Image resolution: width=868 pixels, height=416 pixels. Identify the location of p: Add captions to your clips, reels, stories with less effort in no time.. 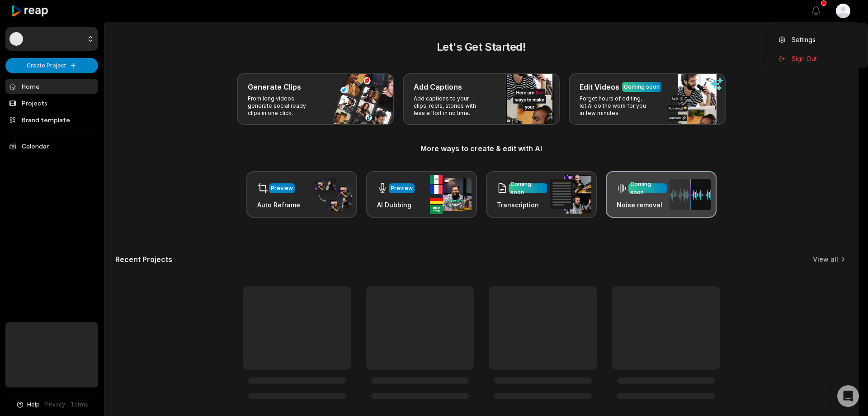
(448, 106).